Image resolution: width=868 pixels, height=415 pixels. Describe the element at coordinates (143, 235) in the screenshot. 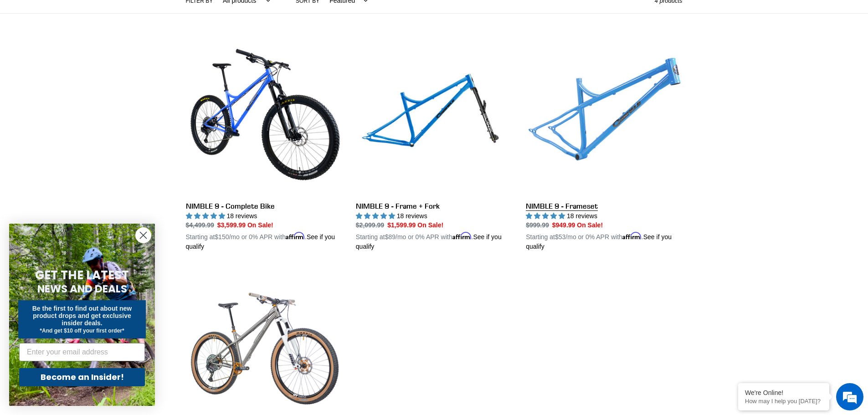

I see `button: Close dialog` at that location.